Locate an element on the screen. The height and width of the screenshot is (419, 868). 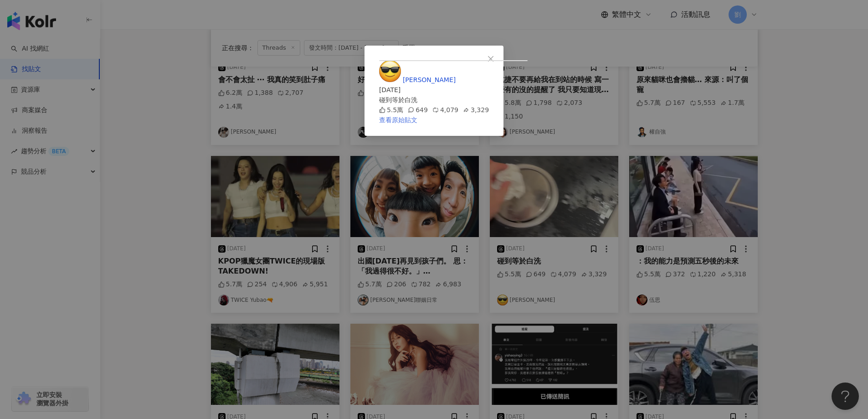
div: 5.5萬 is located at coordinates (391, 110).